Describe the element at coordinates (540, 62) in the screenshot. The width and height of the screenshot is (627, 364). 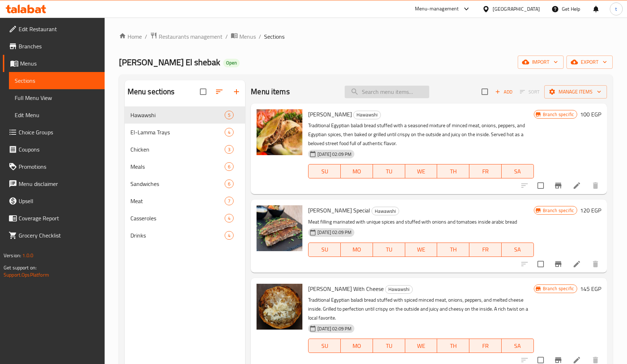
I see `button: import` at that location.